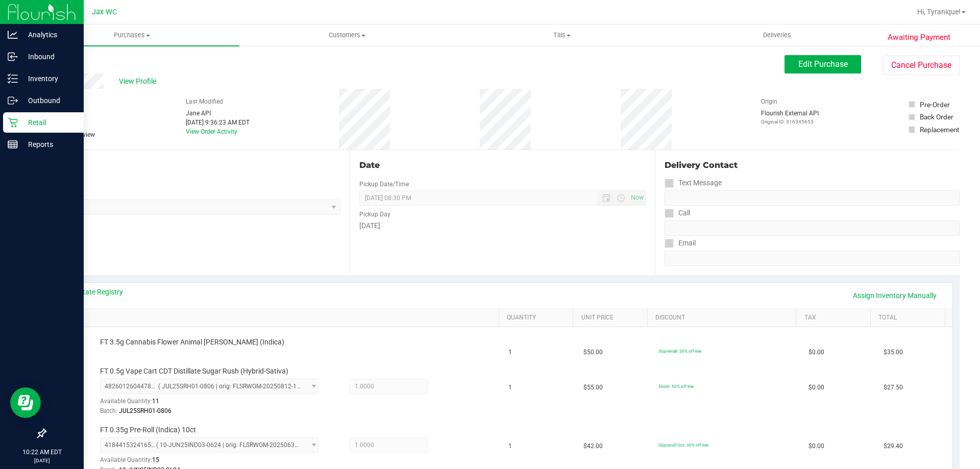  Describe the element at coordinates (49, 57) in the screenshot. I see `p: Inbound` at that location.